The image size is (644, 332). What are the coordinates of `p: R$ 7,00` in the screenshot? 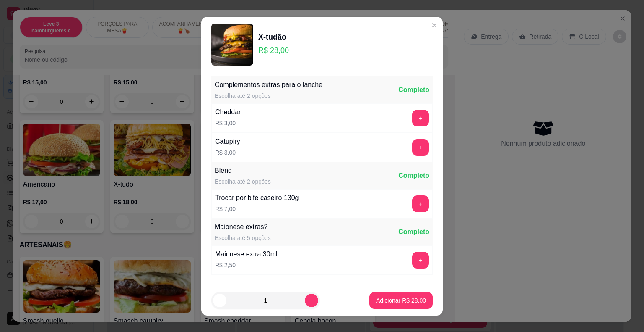 It's located at (257, 209).